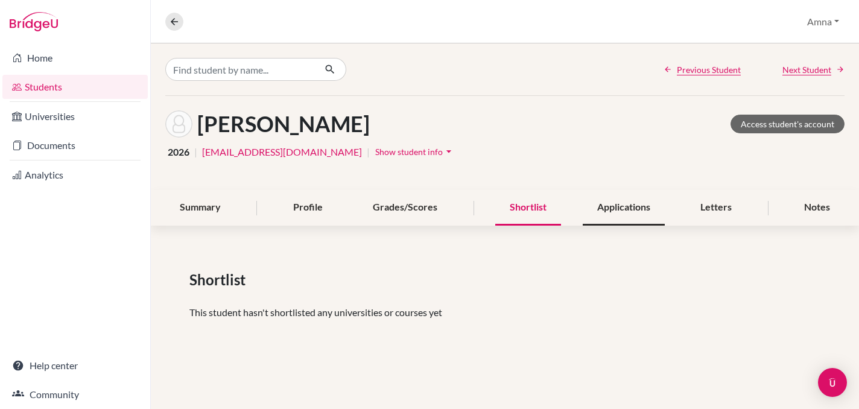  Describe the element at coordinates (34, 22) in the screenshot. I see `img: Bridge-U` at that location.